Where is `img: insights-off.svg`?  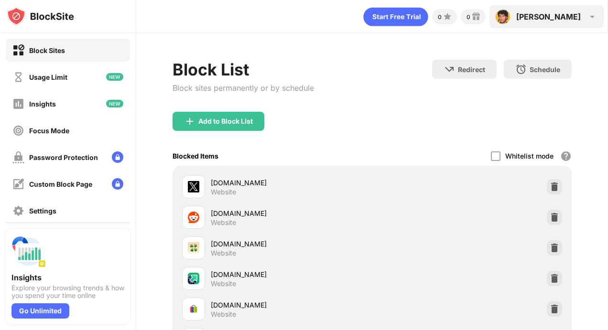
img: insights-off.svg is located at coordinates (18, 104).